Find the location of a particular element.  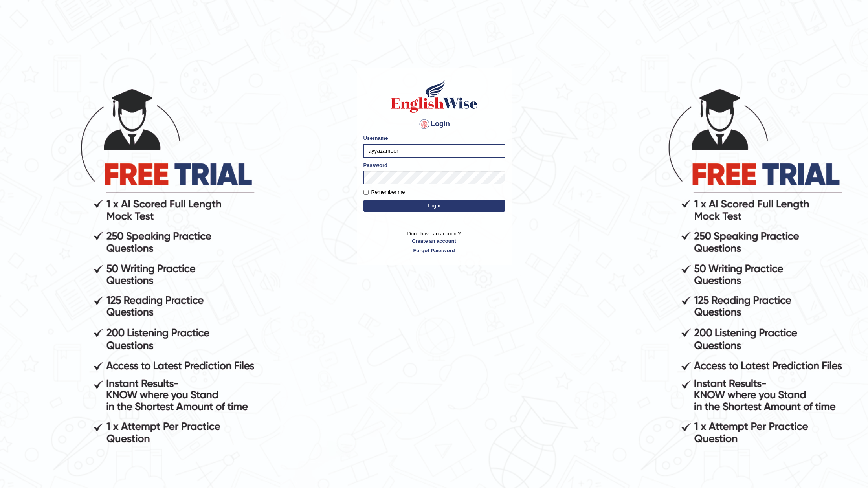

h4: Login is located at coordinates (434, 124).